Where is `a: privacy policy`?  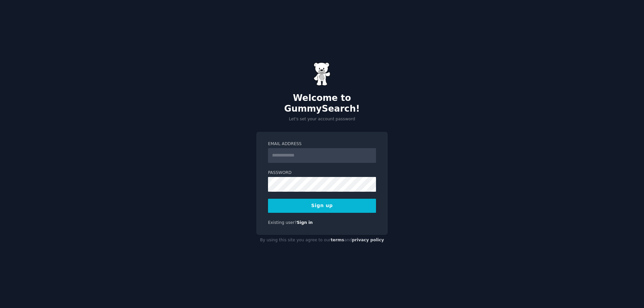
a: privacy policy is located at coordinates (368, 240).